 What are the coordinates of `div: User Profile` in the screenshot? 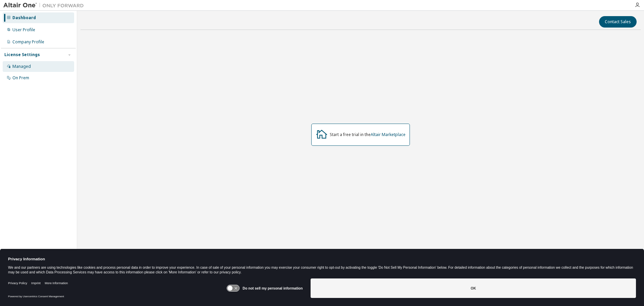 It's located at (24, 30).